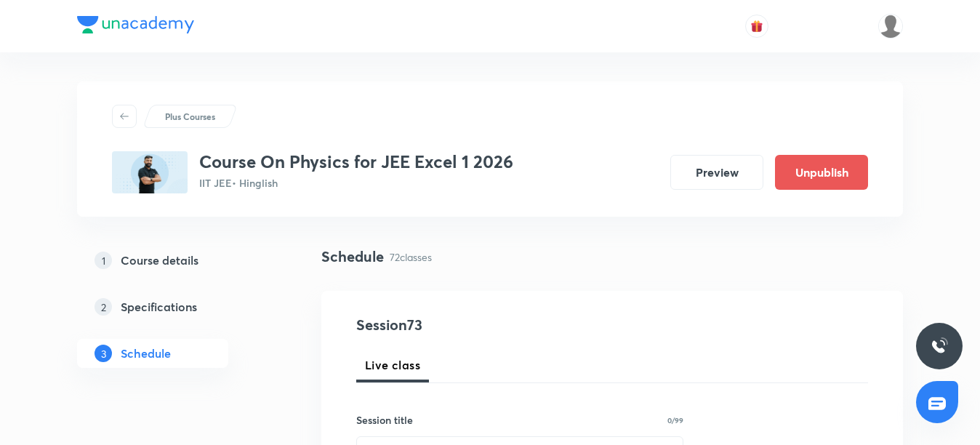 This screenshot has width=980, height=445. Describe the element at coordinates (159, 260) in the screenshot. I see `h5: Course details` at that location.